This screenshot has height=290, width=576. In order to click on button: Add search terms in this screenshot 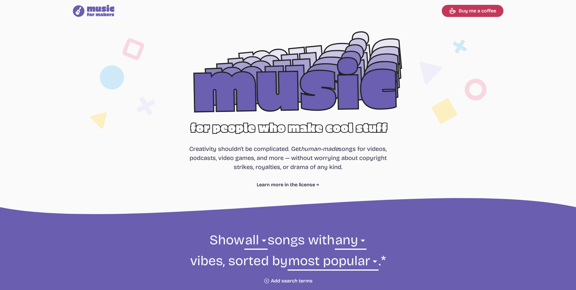, I will do `click(288, 281)`.